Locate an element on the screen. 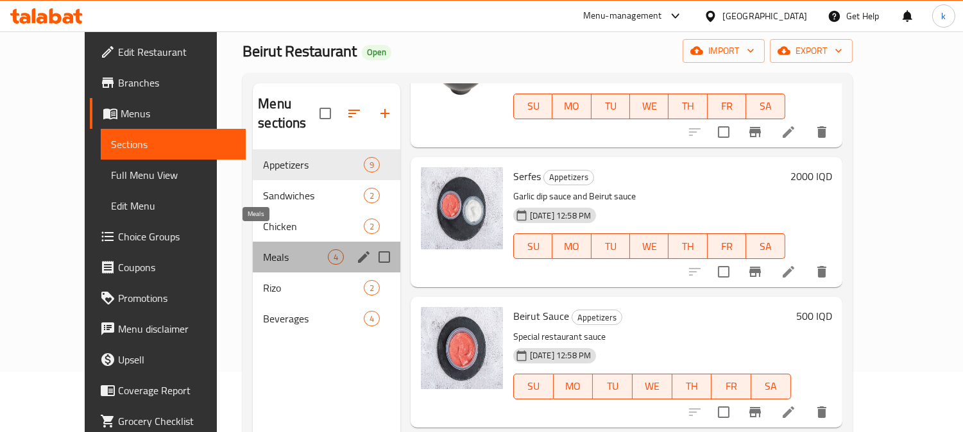 The width and height of the screenshot is (963, 432). span: Coupons is located at coordinates (176, 267).